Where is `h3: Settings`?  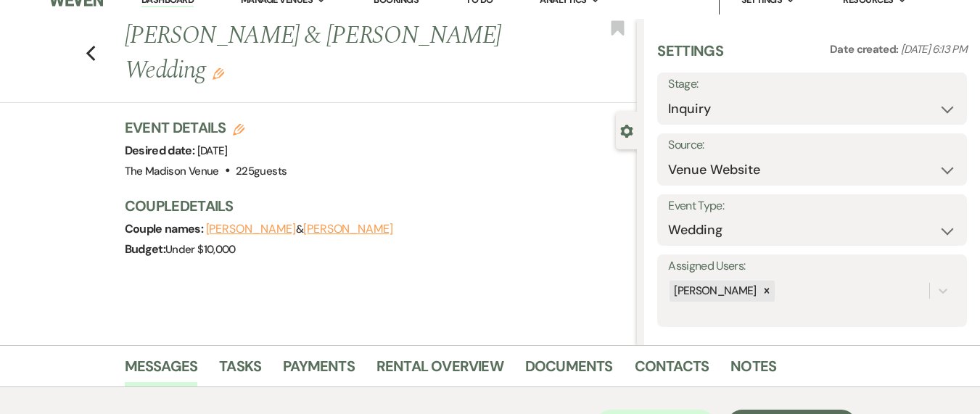
h3: Settings is located at coordinates (690, 56).